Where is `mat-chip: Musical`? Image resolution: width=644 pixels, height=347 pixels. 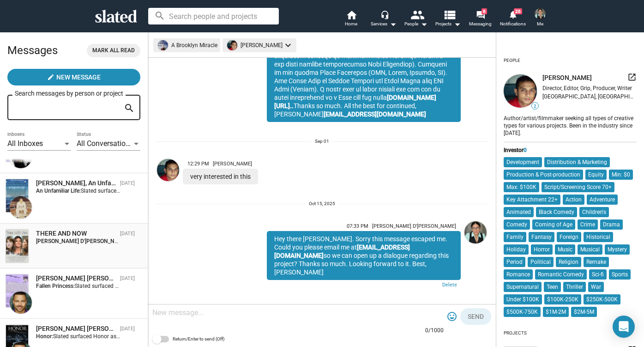
mat-chip: Musical is located at coordinates (590, 250).